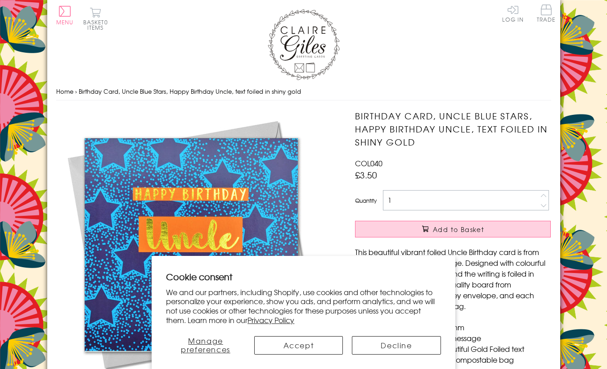 Image resolution: width=607 pixels, height=369 pixels. What do you see at coordinates (366, 200) in the screenshot?
I see `label: Quantity` at bounding box center [366, 200].